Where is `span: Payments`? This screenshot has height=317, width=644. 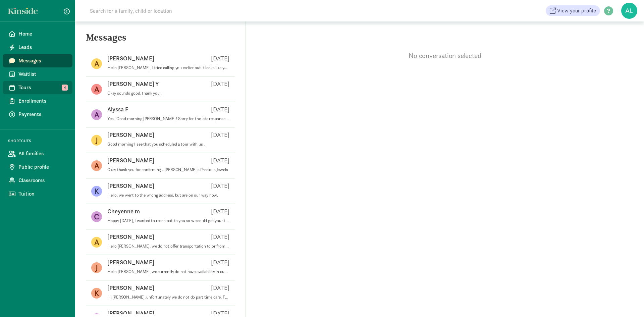 span: Payments is located at coordinates (43, 114).